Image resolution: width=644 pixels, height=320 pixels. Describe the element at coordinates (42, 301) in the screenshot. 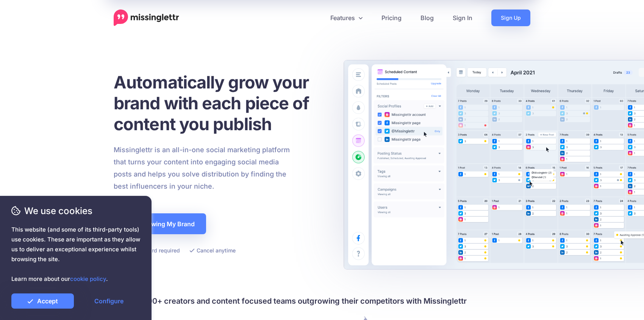

I see `a: Accept` at that location.